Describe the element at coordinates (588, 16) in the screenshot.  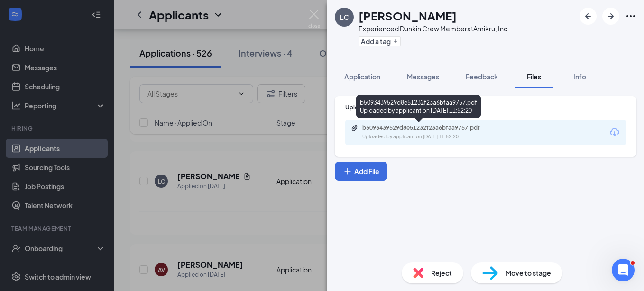
I see `svg: ArrowLeftNew` at that location.